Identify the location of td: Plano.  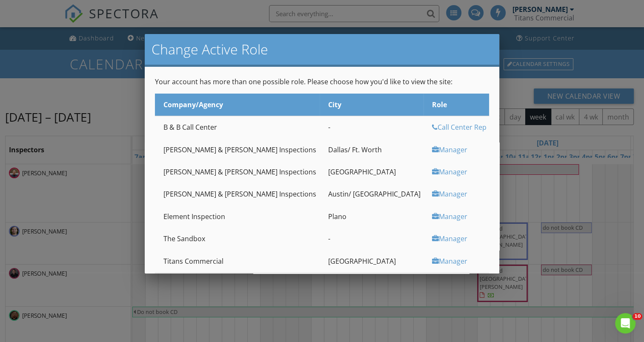
(372, 216).